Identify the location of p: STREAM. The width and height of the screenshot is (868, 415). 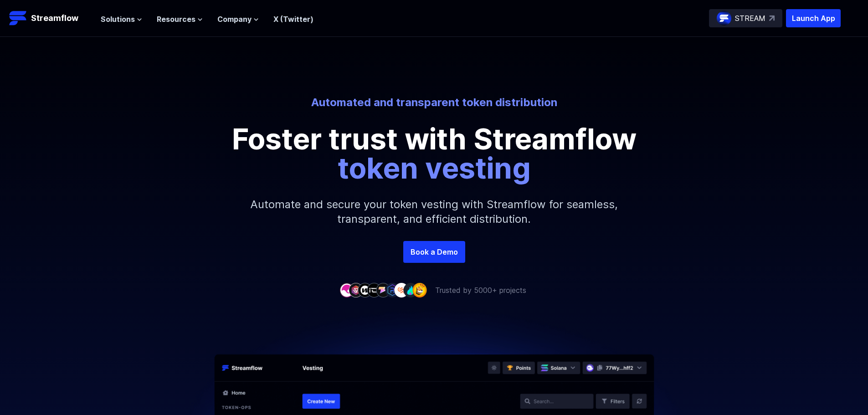
(750, 19).